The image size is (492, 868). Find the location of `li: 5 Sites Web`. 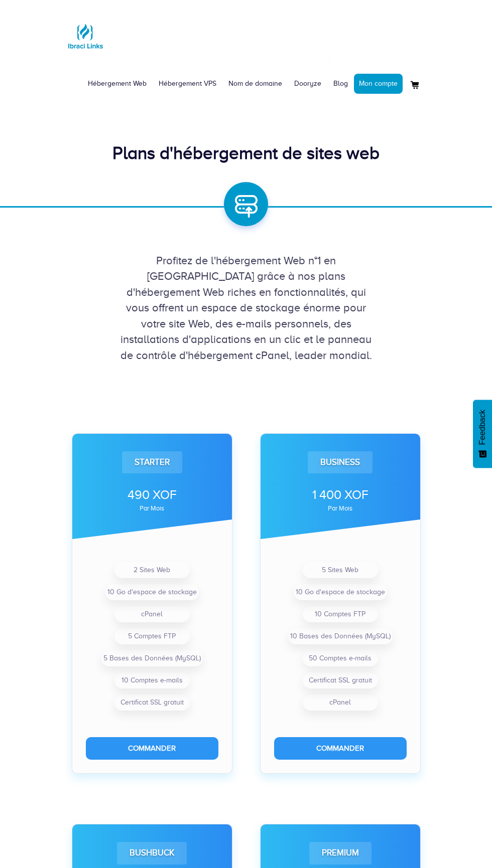

li: 5 Sites Web is located at coordinates (340, 570).